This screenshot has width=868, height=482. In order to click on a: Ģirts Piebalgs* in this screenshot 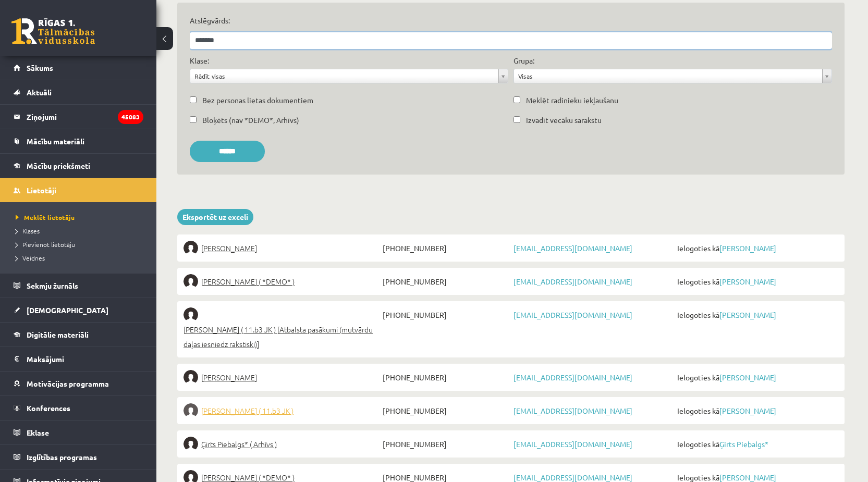, I will do `click(744, 444)`.